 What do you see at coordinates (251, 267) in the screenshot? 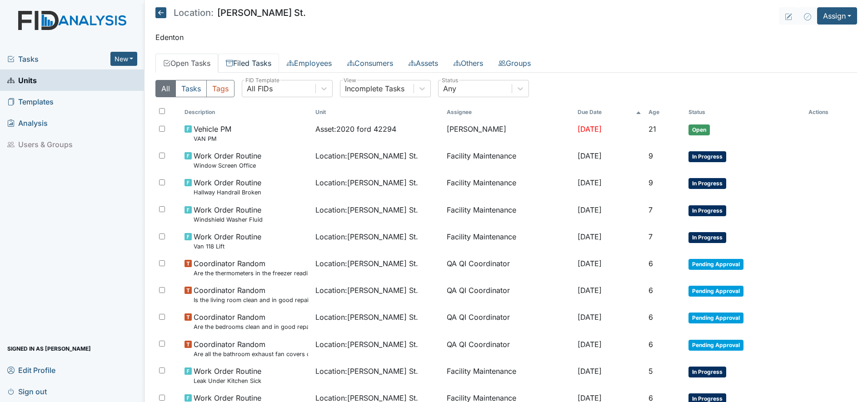
I see `span: Coordinator Random Are the thermometers in the freezer reading between 0 degrees and 10 degrees?` at bounding box center [251, 267].